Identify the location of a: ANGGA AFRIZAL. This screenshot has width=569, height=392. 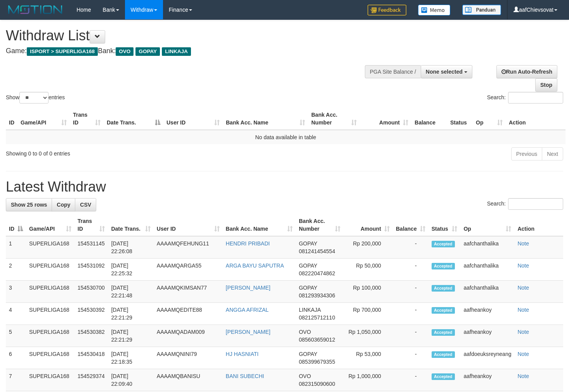
(247, 310).